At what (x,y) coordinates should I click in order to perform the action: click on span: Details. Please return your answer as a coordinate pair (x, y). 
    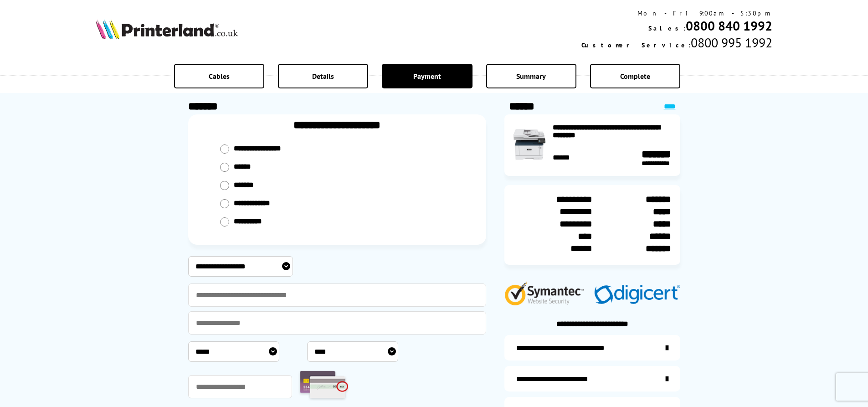
    Looking at the image, I should click on (323, 76).